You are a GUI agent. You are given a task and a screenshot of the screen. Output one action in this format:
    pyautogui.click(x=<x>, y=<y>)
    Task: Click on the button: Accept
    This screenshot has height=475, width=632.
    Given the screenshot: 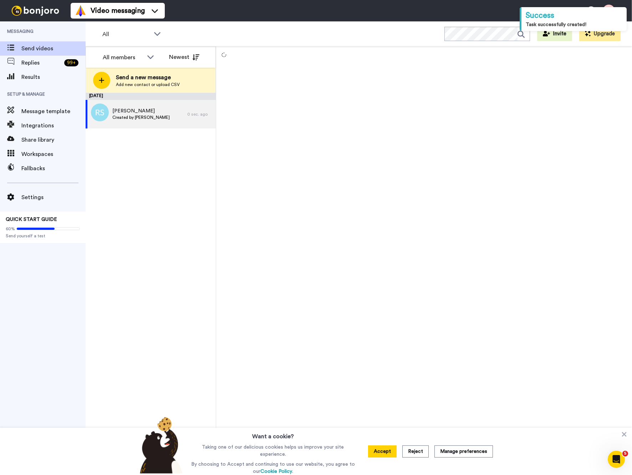 What is the action you would take?
    pyautogui.click(x=382, y=451)
    